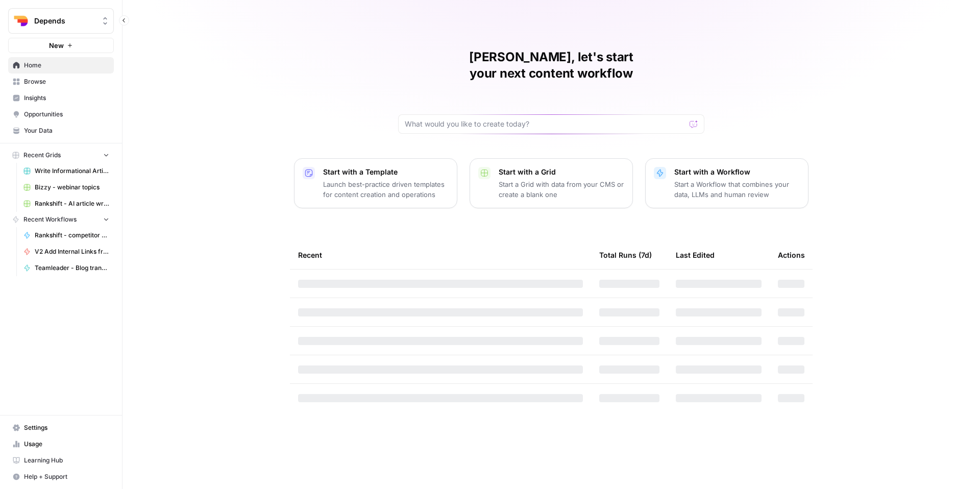 The image size is (980, 489). What do you see at coordinates (386, 189) in the screenshot?
I see `p: Launch best-practice driven templates for content creation and operations` at bounding box center [386, 189].